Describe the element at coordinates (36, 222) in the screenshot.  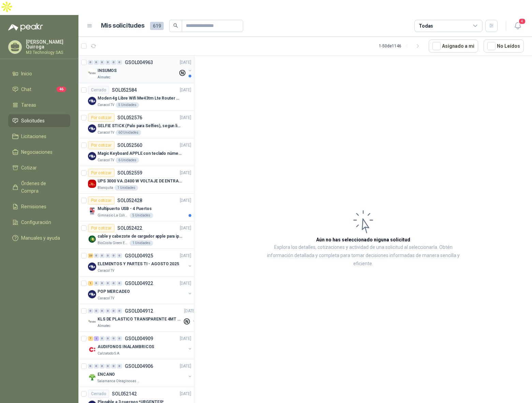
I see `span: Configuración` at that location.